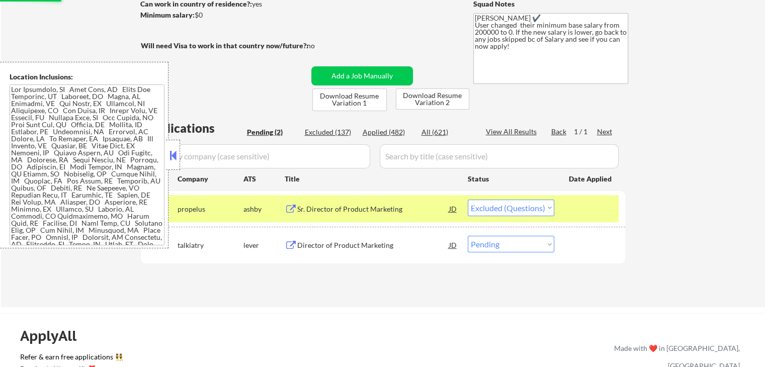 The height and width of the screenshot is (367, 765). What do you see at coordinates (605, 132) in the screenshot?
I see `div: Next` at bounding box center [605, 132].